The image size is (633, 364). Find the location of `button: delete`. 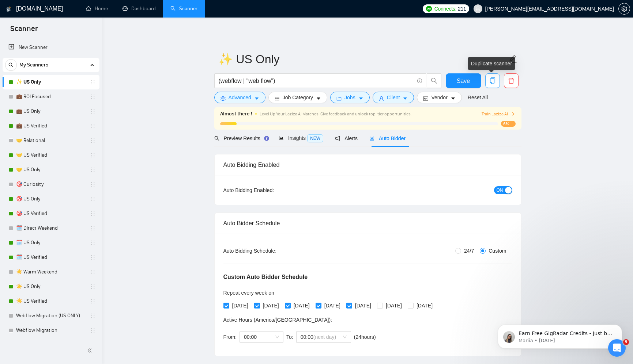

button: delete is located at coordinates (511, 81).